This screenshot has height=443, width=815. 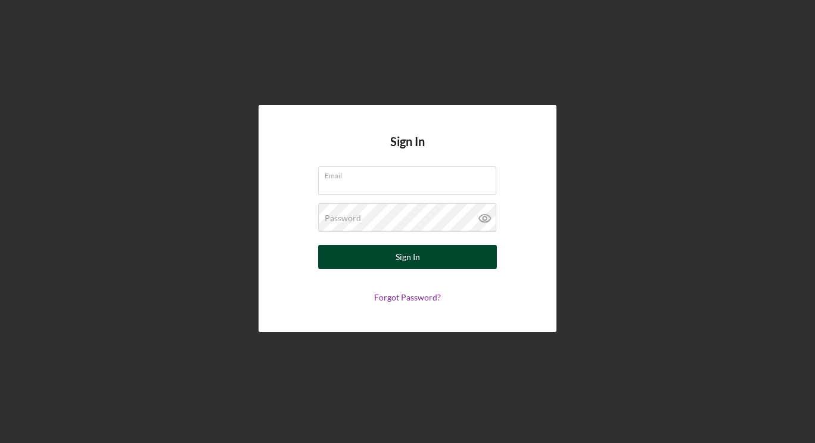 What do you see at coordinates (408, 257) in the screenshot?
I see `div: Sign In` at bounding box center [408, 257].